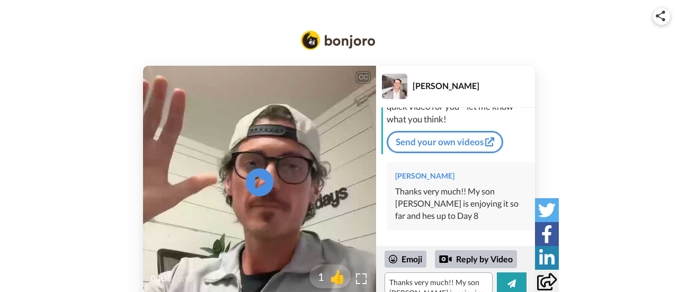 The height and width of the screenshot is (292, 678). I want to click on button: 1👍, so click(330, 276).